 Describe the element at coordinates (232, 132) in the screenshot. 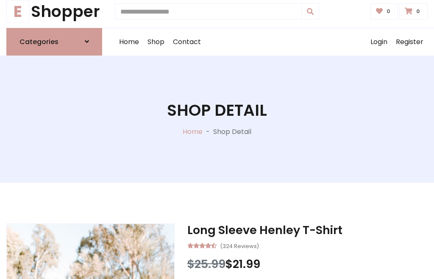

I see `p: Shop Detail` at that location.